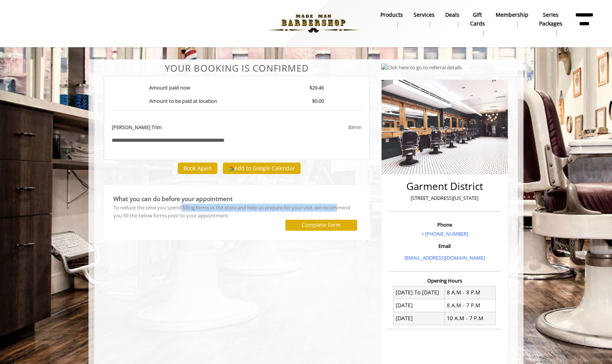  Describe the element at coordinates (452, 14) in the screenshot. I see `b: Deals` at that location.